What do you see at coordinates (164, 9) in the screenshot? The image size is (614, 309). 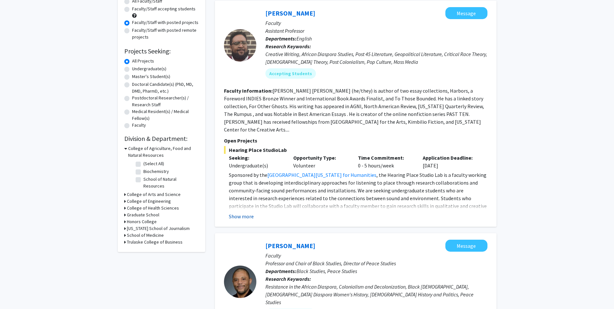 I see `label: Faculty/Staff accepting students` at bounding box center [164, 9].